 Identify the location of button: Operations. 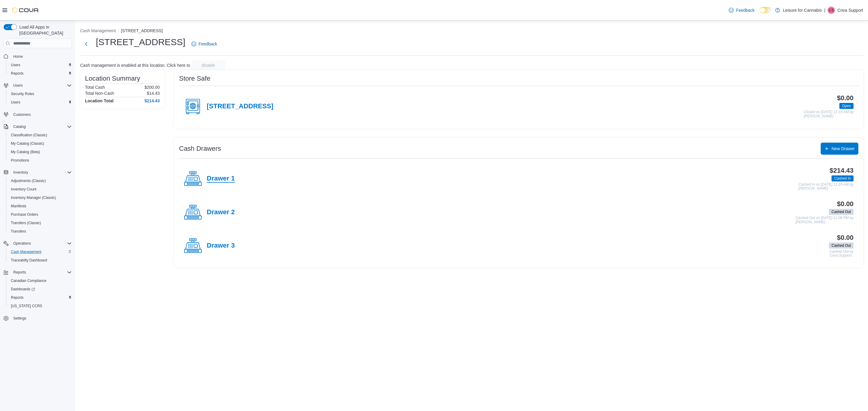
(22, 243).